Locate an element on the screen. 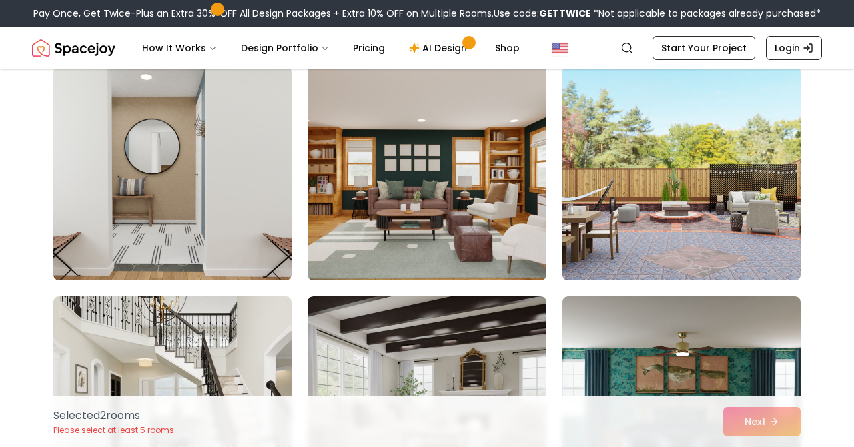  nav: Main is located at coordinates (331, 48).